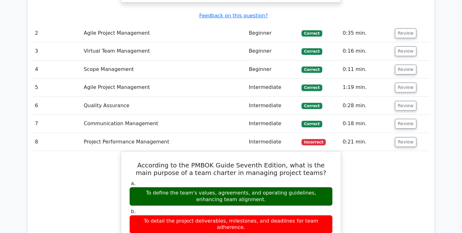 This screenshot has width=462, height=233. Describe the element at coordinates (133, 183) in the screenshot. I see `span: a.` at that location.